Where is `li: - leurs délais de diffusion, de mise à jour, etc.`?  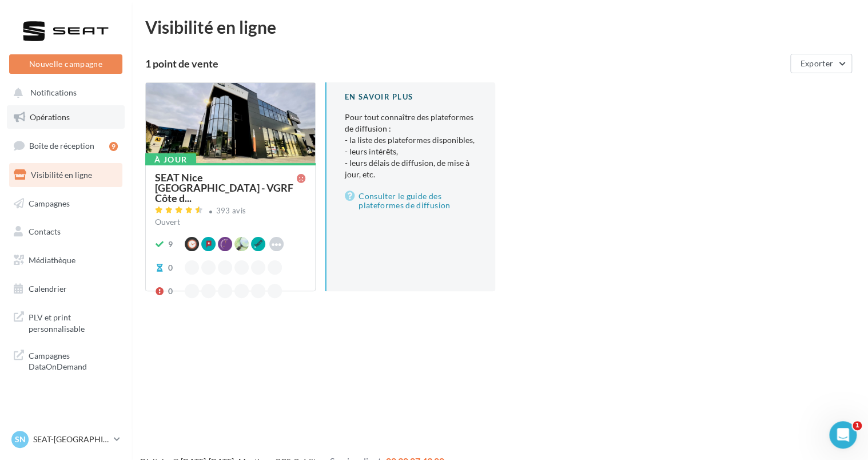 li: - leurs délais de diffusion, de mise à jour, etc. is located at coordinates (411, 169).